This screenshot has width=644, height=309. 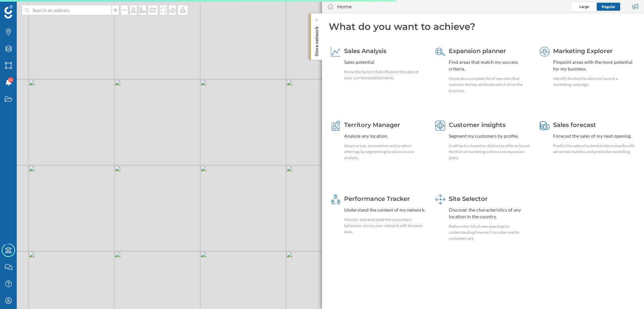 What do you see at coordinates (583, 51) in the screenshot?
I see `span: Marketing Explorer` at bounding box center [583, 51].